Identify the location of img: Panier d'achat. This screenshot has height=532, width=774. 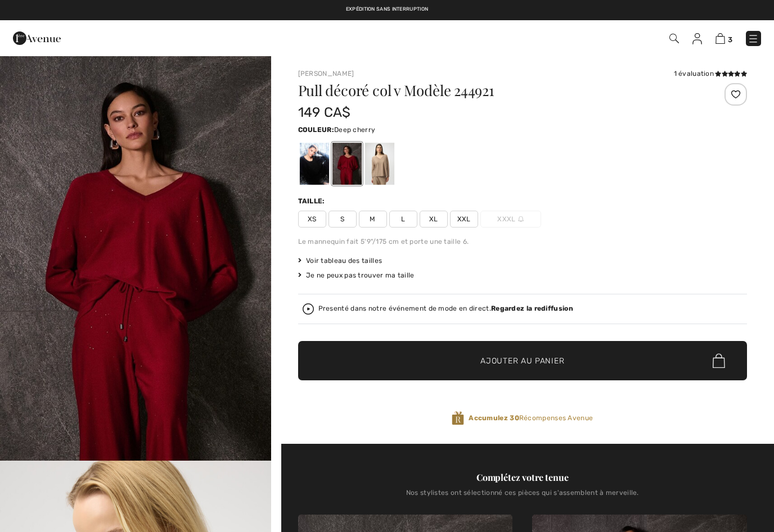
(720, 38).